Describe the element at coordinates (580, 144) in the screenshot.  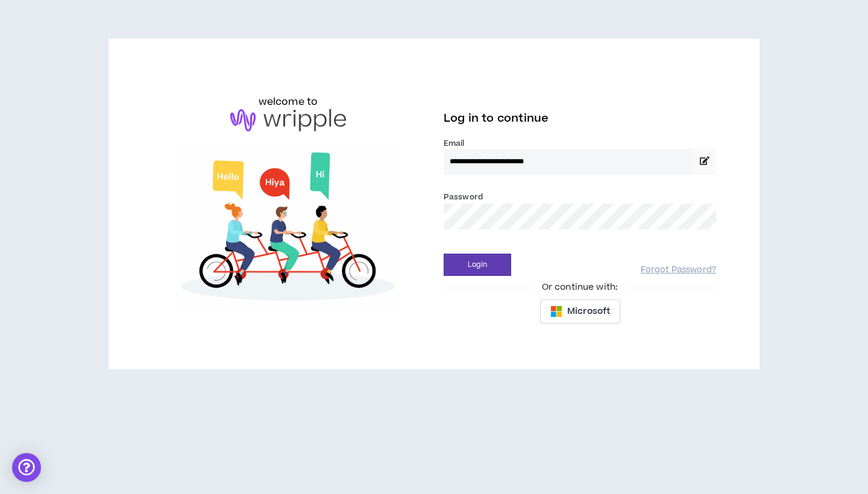
I see `label: Email` at that location.